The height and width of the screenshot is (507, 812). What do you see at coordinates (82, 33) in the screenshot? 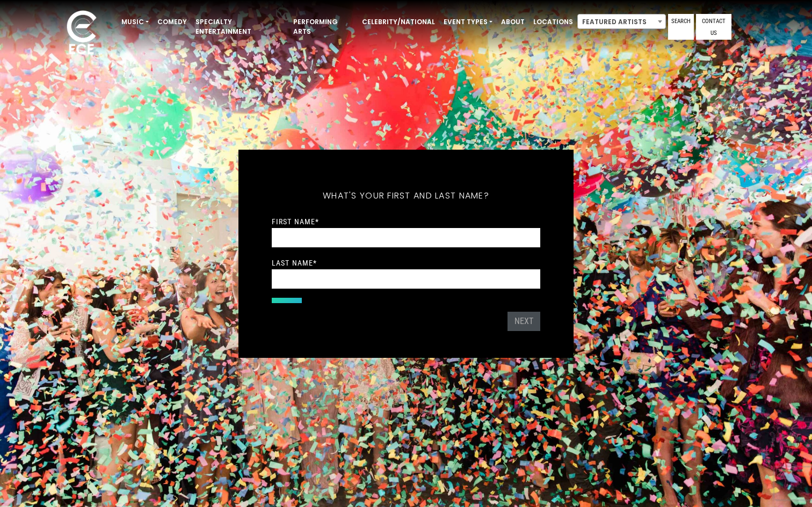
I see `img: ece_new_logo_whitev2-1.png` at bounding box center [82, 33].